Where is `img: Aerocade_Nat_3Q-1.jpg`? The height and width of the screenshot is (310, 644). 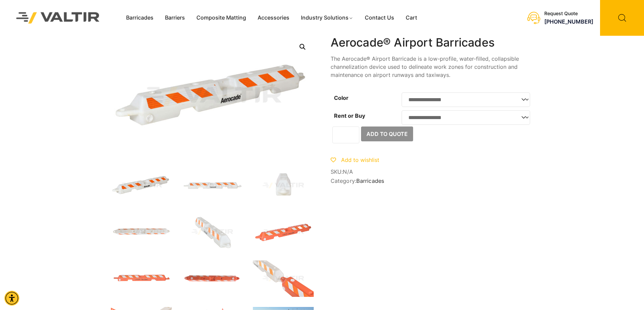 img: Aerocade_Nat_3Q-1.jpg is located at coordinates (141, 185).